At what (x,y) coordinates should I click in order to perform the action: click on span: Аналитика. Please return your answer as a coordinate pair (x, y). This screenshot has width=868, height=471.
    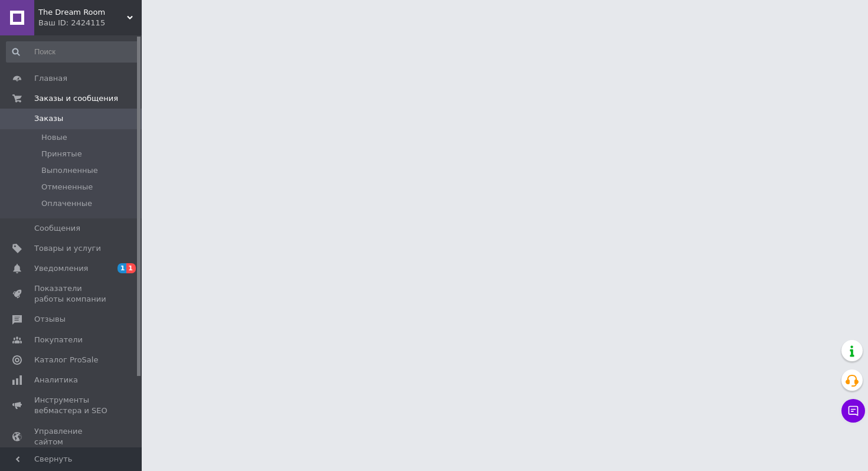
    Looking at the image, I should click on (56, 380).